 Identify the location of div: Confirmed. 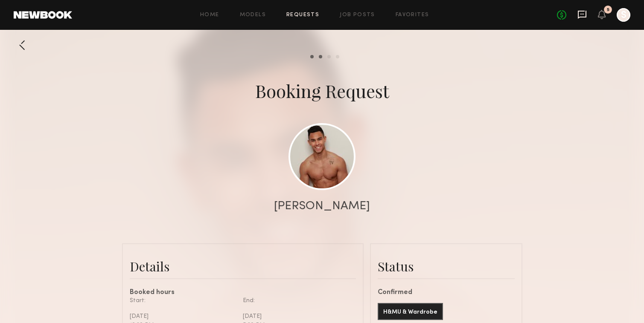
(446, 293).